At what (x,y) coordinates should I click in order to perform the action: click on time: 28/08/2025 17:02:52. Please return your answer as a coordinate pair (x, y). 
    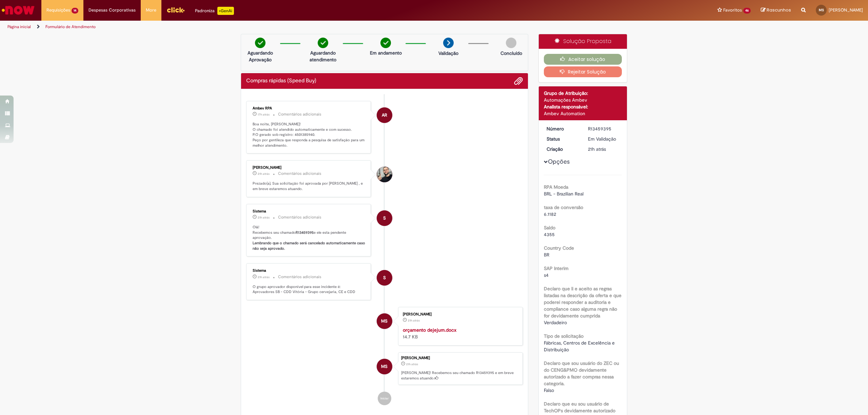
    Looking at the image, I should click on (411, 365).